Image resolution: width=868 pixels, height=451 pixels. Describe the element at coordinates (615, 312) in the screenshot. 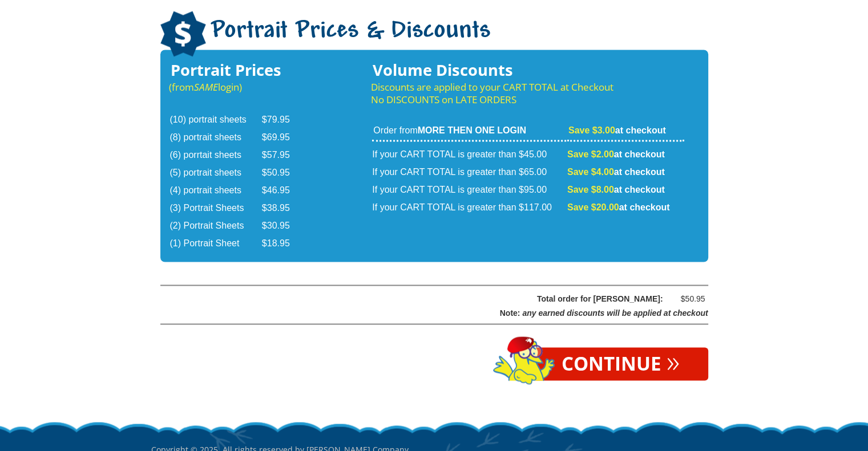

I see `span: any earned discounts will be applied at checkout` at that location.